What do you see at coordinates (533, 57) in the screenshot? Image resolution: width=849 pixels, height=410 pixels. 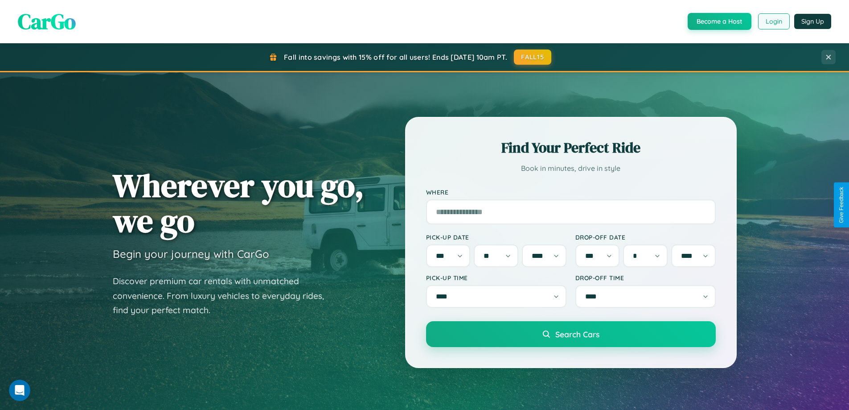 I see `button: FALL15` at bounding box center [533, 57].